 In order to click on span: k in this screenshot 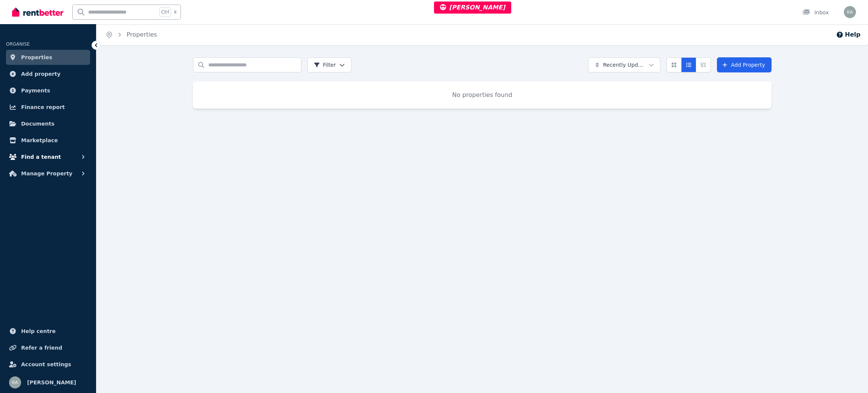, I will do `click(175, 12)`.